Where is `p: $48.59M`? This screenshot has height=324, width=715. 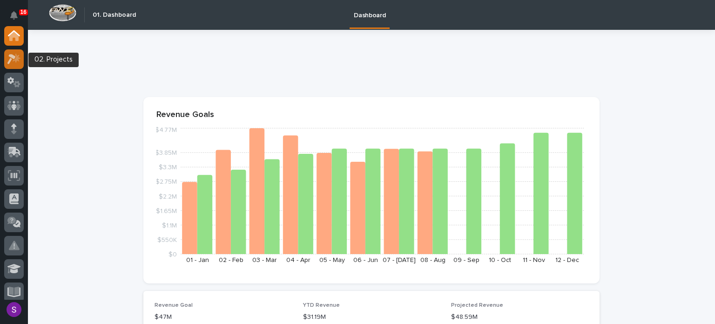
p: $48.59M is located at coordinates (520, 317).